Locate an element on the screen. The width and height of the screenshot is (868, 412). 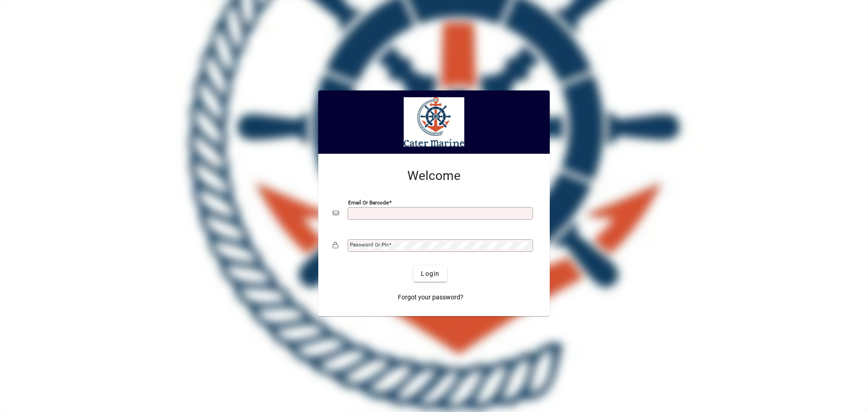
button: Login is located at coordinates (430, 274).